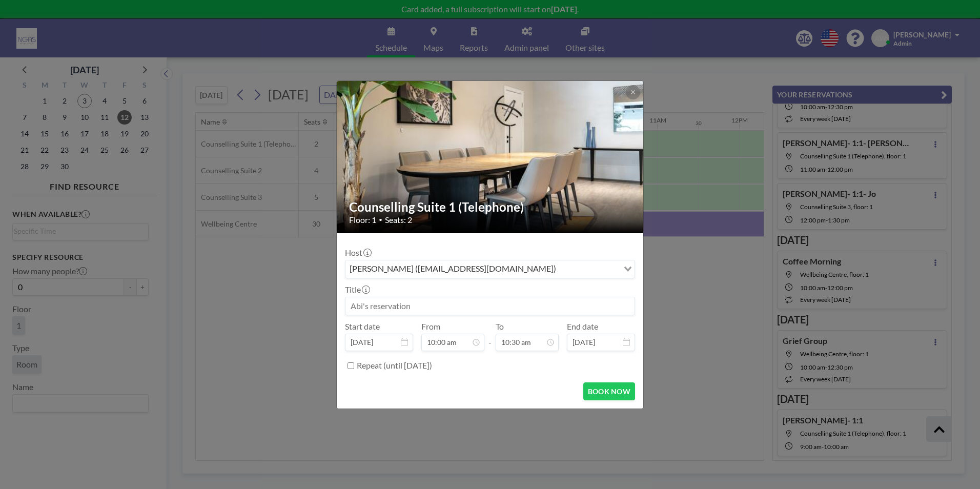 The height and width of the screenshot is (489, 980). I want to click on label: Title, so click(357, 290).